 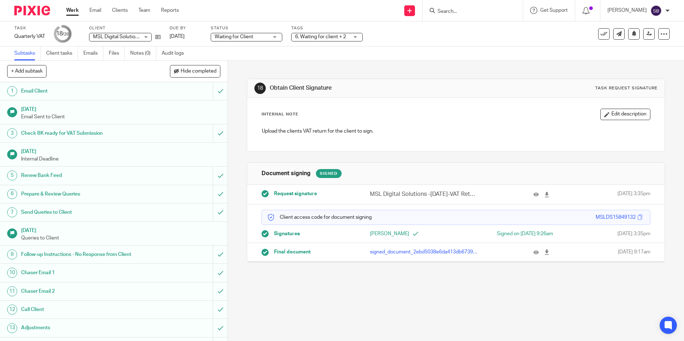 What do you see at coordinates (83, 310) in the screenshot?
I see `h1: Call Client` at bounding box center [83, 310].